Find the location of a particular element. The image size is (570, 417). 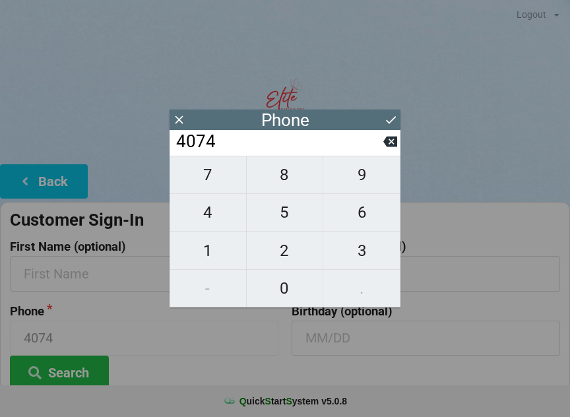

button: 5 is located at coordinates (285, 213).